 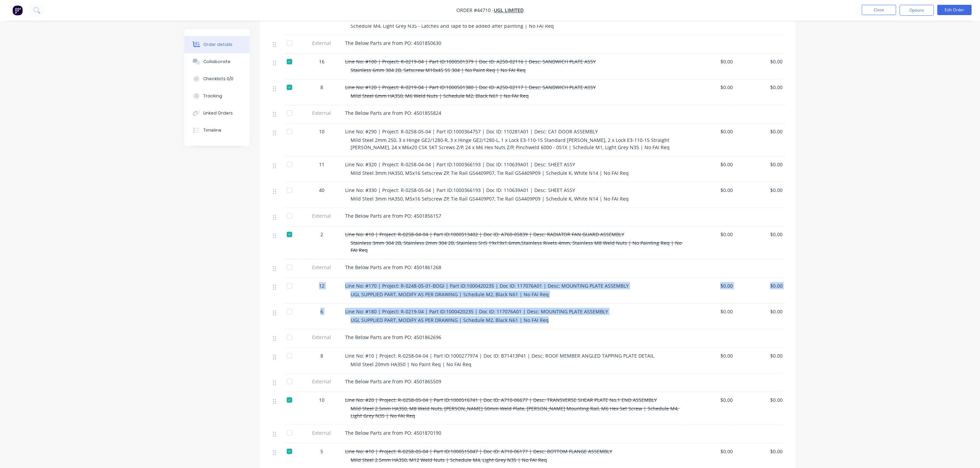 I want to click on button: Close, so click(x=880, y=10).